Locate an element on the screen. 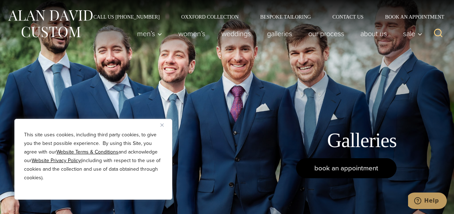 The height and width of the screenshot is (214, 454). a: Oxxford Collection is located at coordinates (210, 17).